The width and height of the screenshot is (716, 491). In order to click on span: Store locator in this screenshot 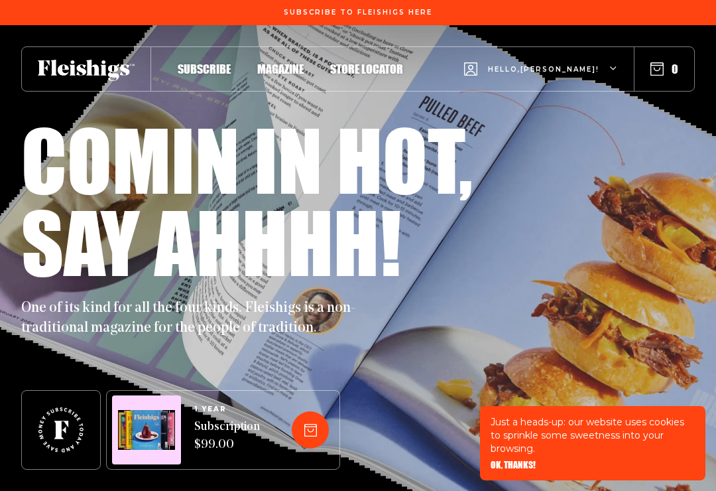, I will do `click(367, 69)`.